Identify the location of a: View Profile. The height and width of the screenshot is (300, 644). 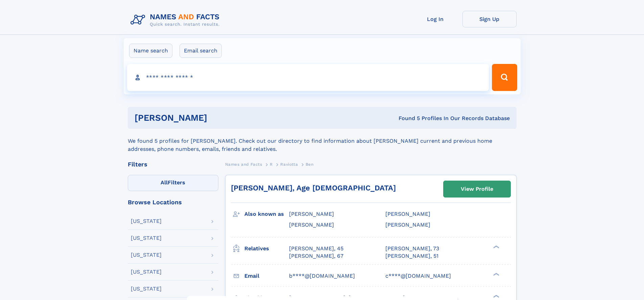
(477, 189).